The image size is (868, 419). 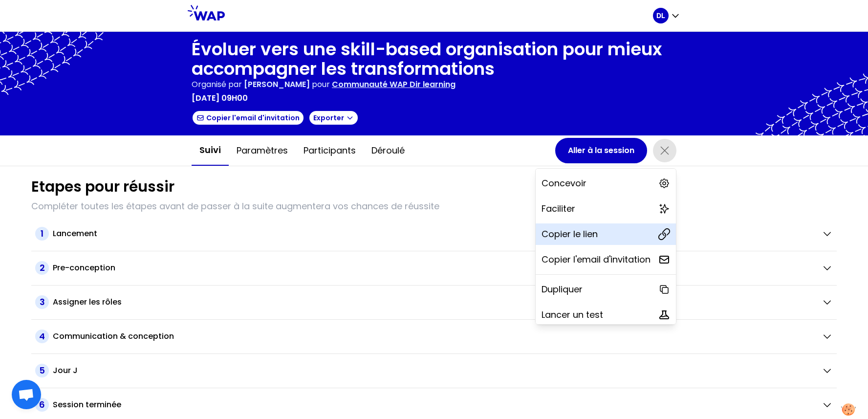 I want to click on span: 5, so click(x=42, y=371).